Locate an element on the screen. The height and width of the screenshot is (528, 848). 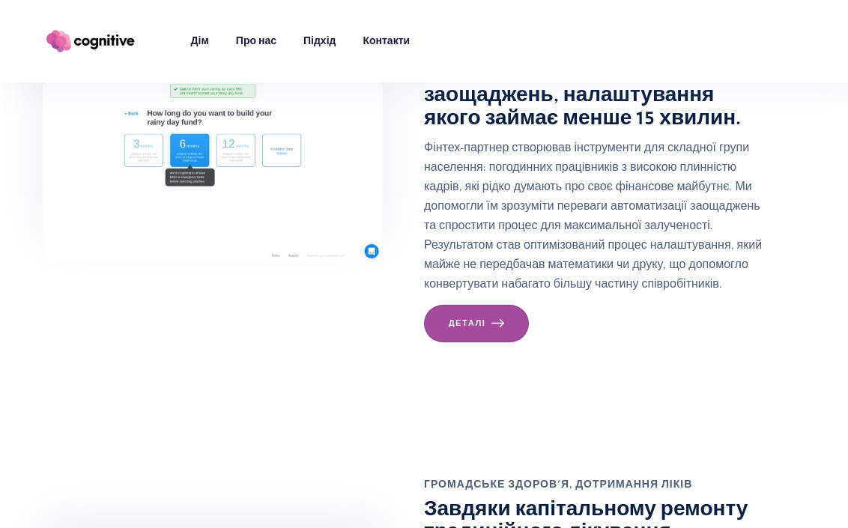
font: ГРОМАДСЬКЕ ЗДОРОВ'Я, ДОТРИМАННЯ ЛІКІВ is located at coordinates (558, 485).